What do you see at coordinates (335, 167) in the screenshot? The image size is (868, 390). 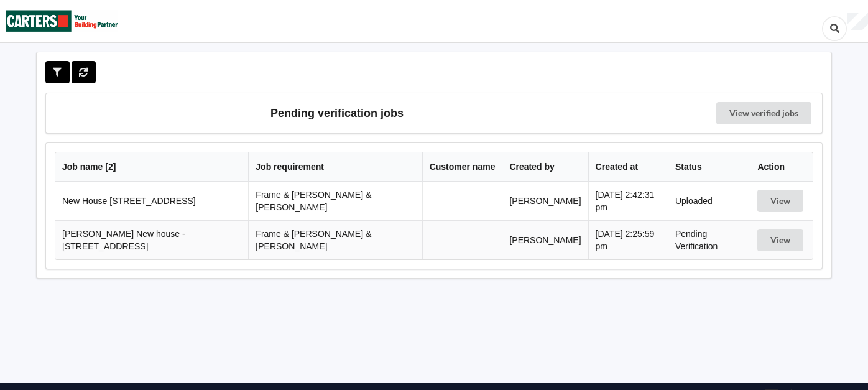 I see `th: Job requirement` at bounding box center [335, 167].